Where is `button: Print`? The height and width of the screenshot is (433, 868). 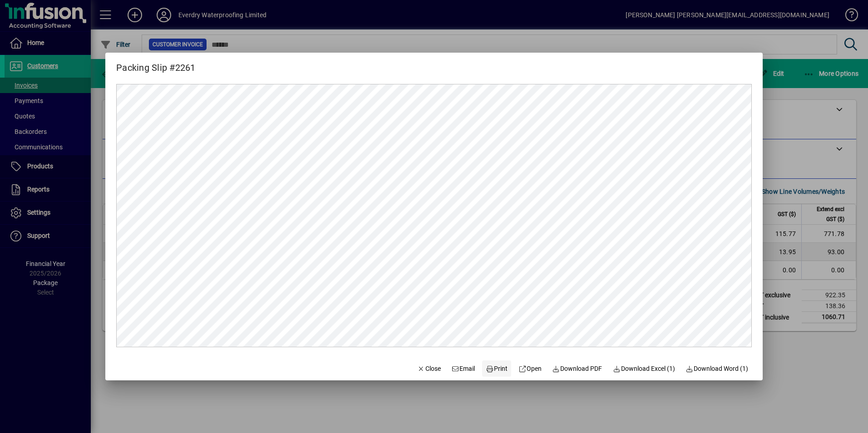
button: Print is located at coordinates (496, 369).